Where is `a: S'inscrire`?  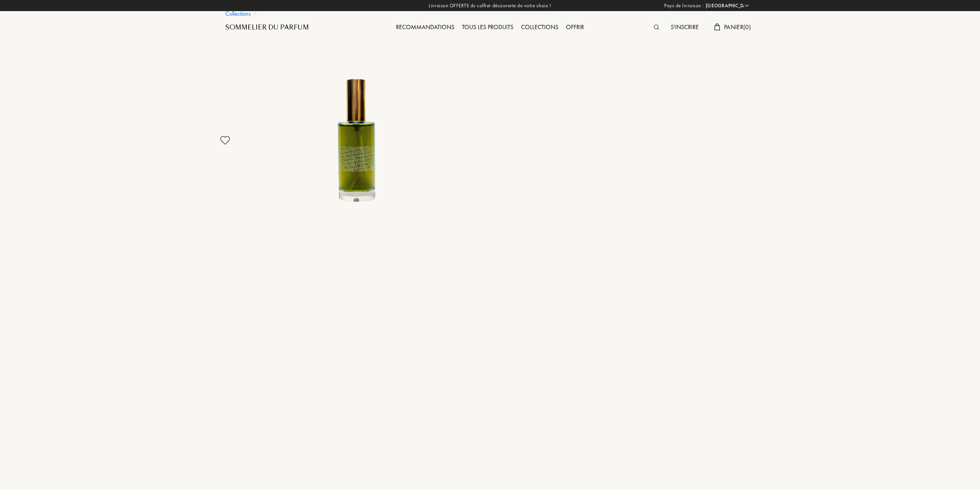 a: S'inscrire is located at coordinates (684, 27).